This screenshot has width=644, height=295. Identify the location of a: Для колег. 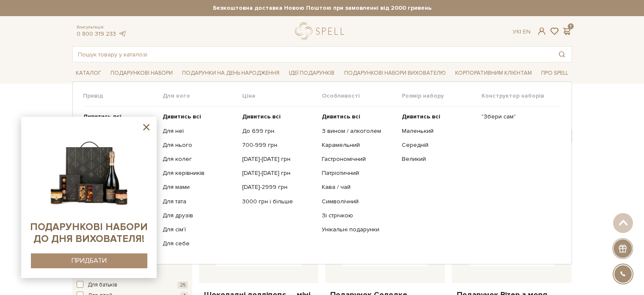
(199, 159).